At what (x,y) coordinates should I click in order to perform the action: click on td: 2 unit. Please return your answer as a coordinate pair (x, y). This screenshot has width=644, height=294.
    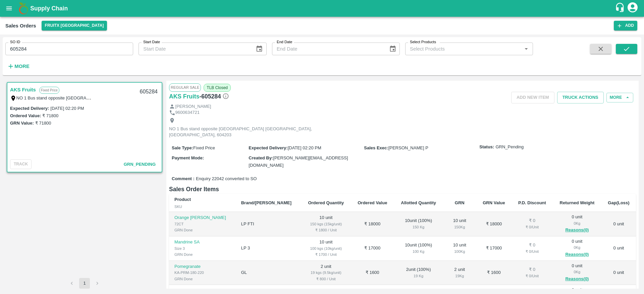
    Looking at the image, I should click on (326, 273).